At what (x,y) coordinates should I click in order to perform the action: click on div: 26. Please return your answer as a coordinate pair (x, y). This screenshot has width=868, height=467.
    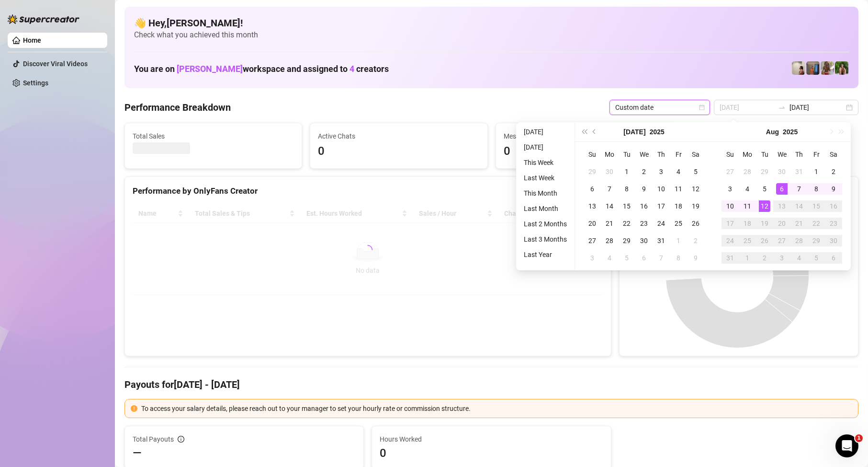
    Looking at the image, I should click on (696, 223).